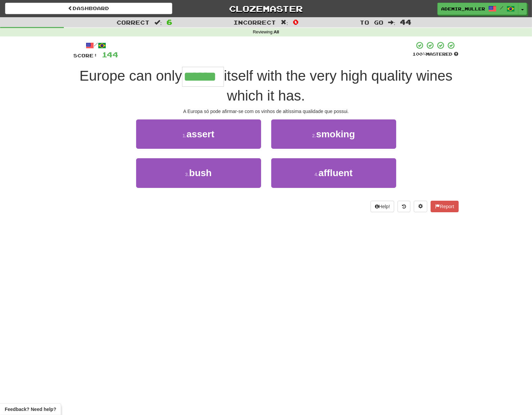  I want to click on div: A Europa só pode afirmar-se com os vinhos de altíssima qualidade que possui., so click(266, 111).